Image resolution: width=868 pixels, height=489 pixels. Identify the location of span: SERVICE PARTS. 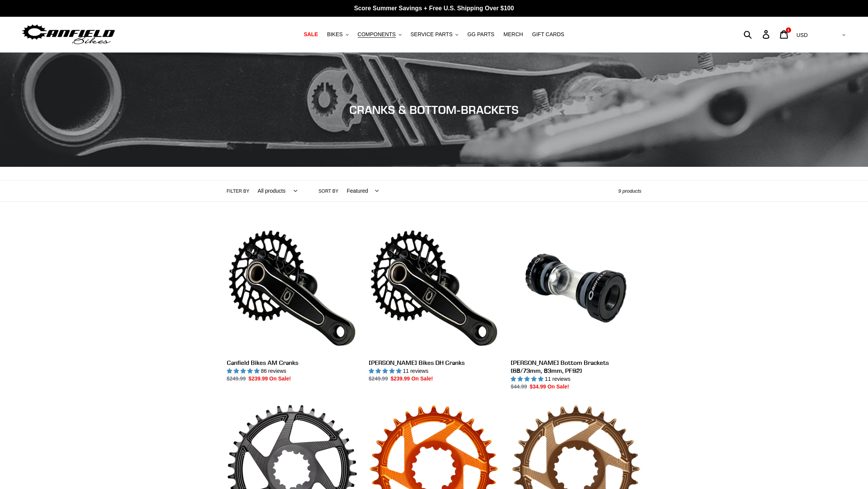
(432, 34).